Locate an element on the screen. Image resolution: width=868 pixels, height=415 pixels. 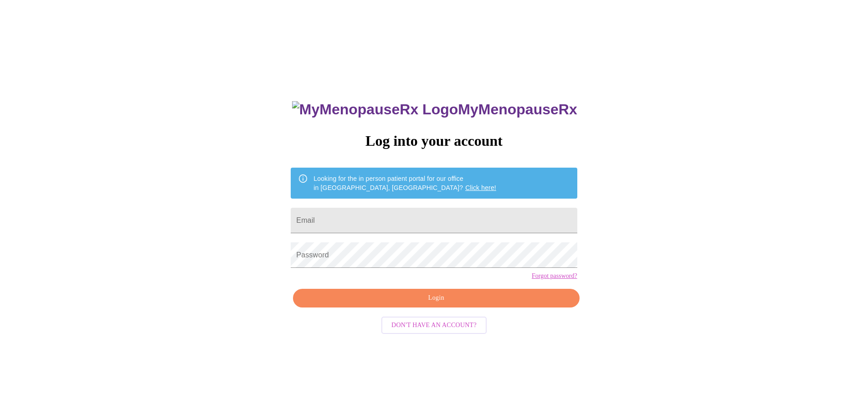
h3: MyMenopauseRx is located at coordinates (435, 109).